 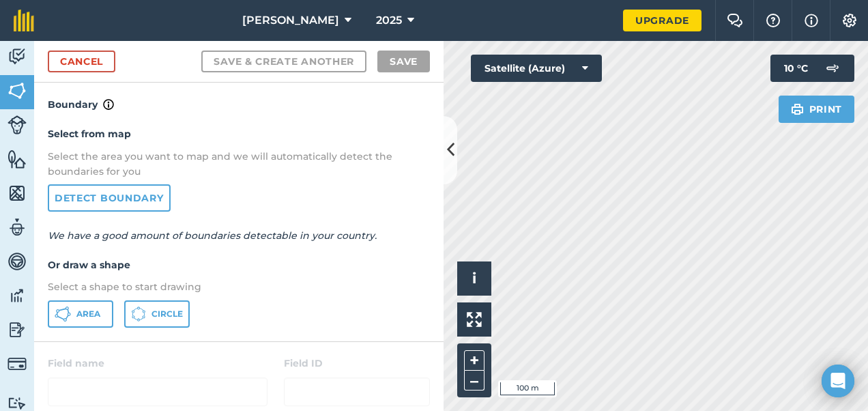 I want to click on a: Upgrade, so click(x=662, y=20).